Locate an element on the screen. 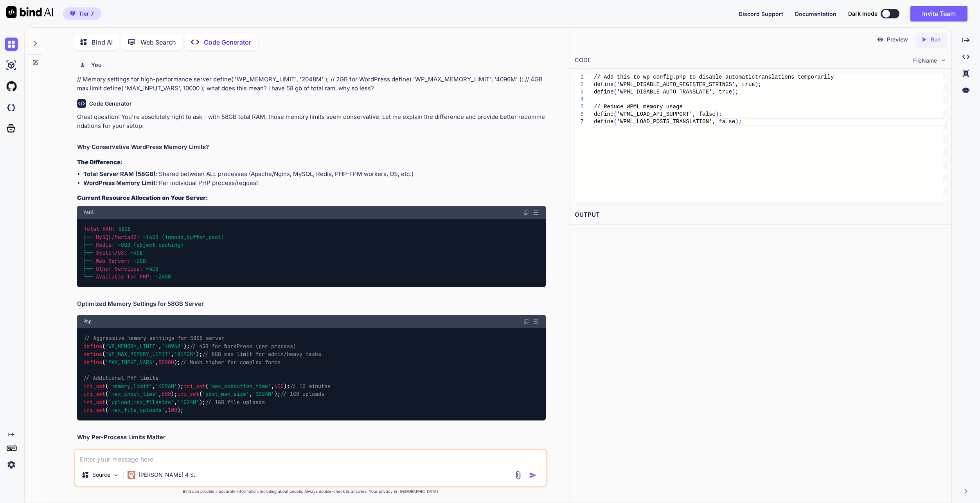 This screenshot has height=503, width=980. span: 'WPML_DISABLE_AUTO_REGISTER_STRINGS', true is located at coordinates (686, 85).